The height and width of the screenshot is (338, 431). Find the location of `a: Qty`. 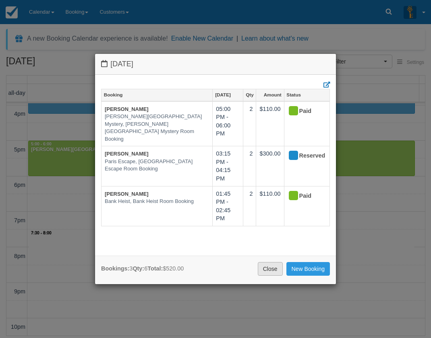

a: Qty is located at coordinates (249, 95).